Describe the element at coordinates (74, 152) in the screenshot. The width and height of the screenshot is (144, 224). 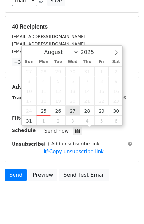
I see `a: Copy unsubscribe link` at that location.